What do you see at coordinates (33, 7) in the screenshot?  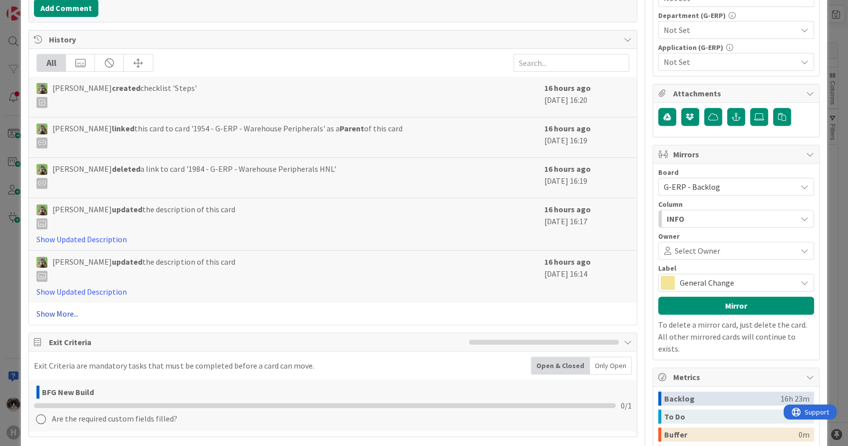 I see `span: Support` at bounding box center [33, 7].